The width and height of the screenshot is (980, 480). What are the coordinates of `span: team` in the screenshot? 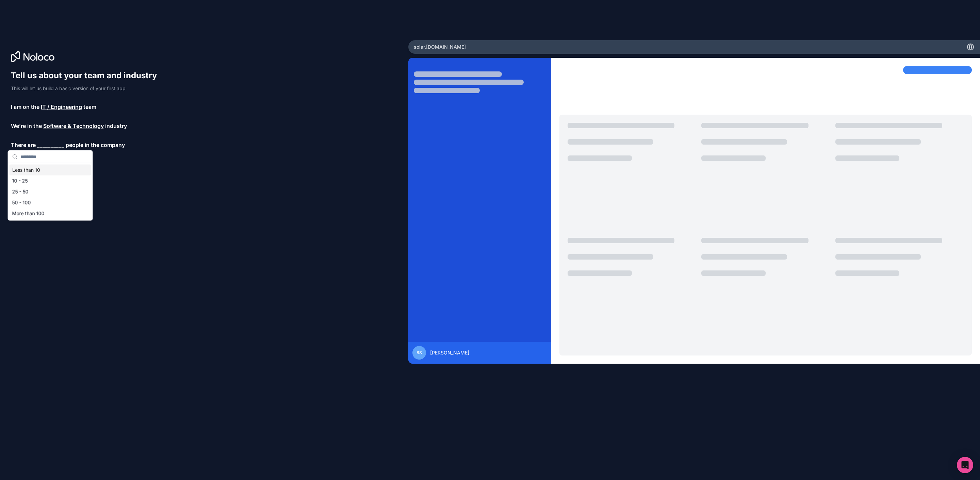 It's located at (90, 107).